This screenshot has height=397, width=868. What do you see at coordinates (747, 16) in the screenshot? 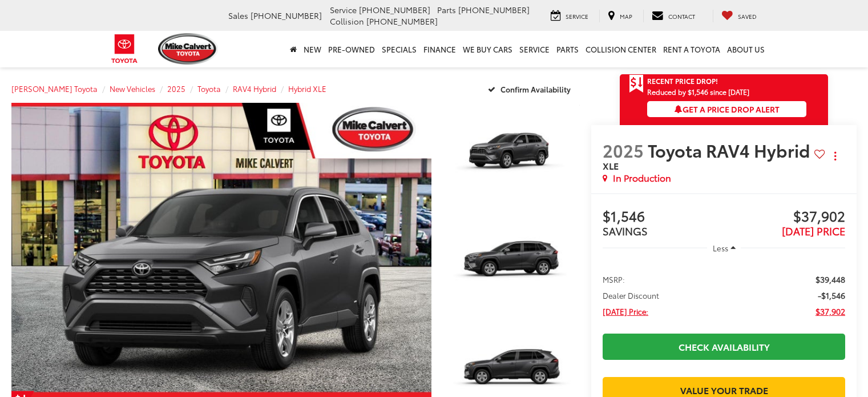
I see `span: Saved` at bounding box center [747, 16].